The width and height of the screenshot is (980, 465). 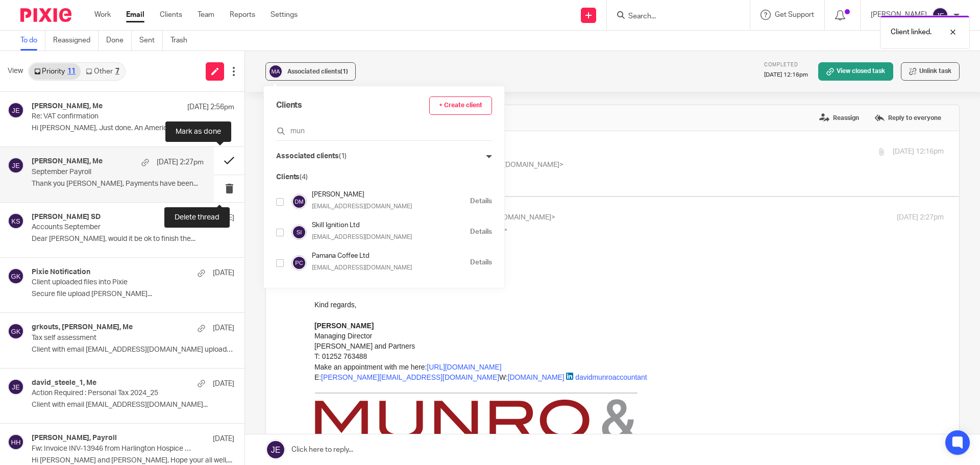 What do you see at coordinates (102, 71) in the screenshot?
I see `a: Other7` at bounding box center [102, 71].